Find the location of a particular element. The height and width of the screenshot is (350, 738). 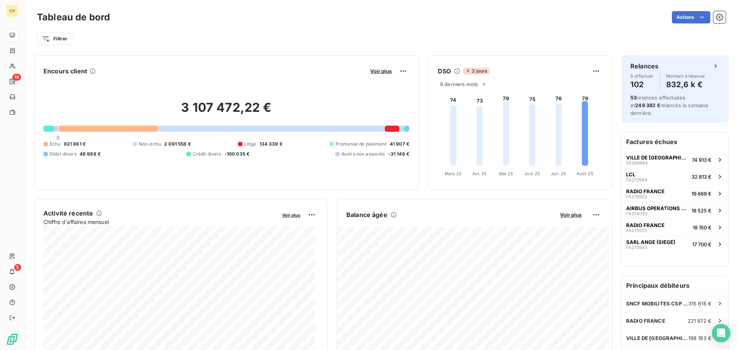

span: 921 861 € is located at coordinates (75, 144).